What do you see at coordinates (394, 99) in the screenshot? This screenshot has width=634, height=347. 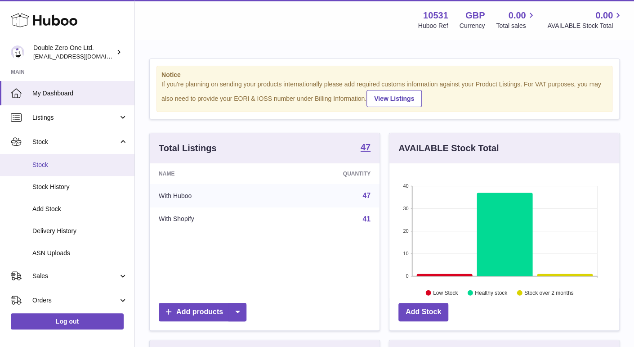 I see `a: View Listings` at bounding box center [394, 99].